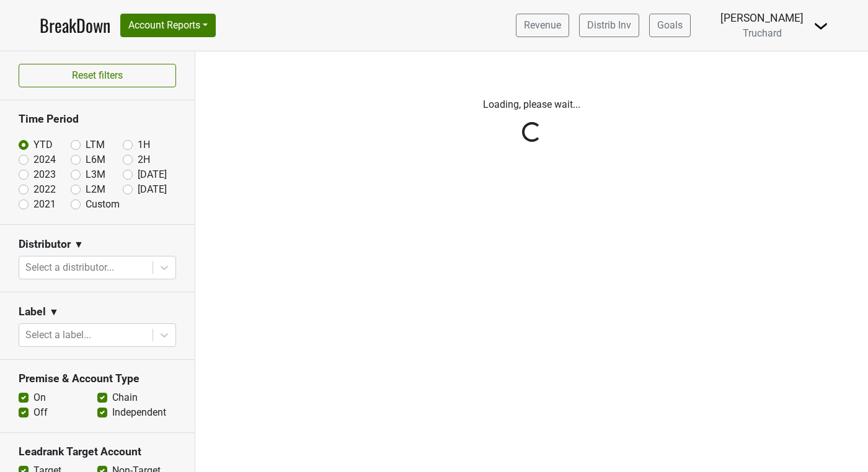  What do you see at coordinates (542, 25) in the screenshot?
I see `a: Revenue` at bounding box center [542, 25].